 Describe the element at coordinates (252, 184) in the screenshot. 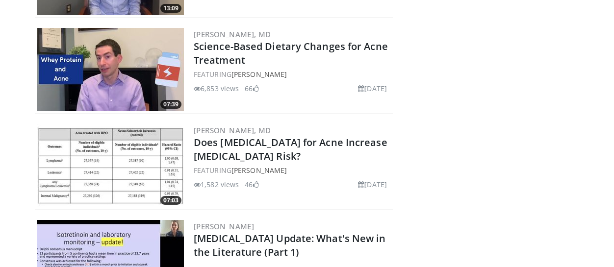

I see `li: 46` at that location.